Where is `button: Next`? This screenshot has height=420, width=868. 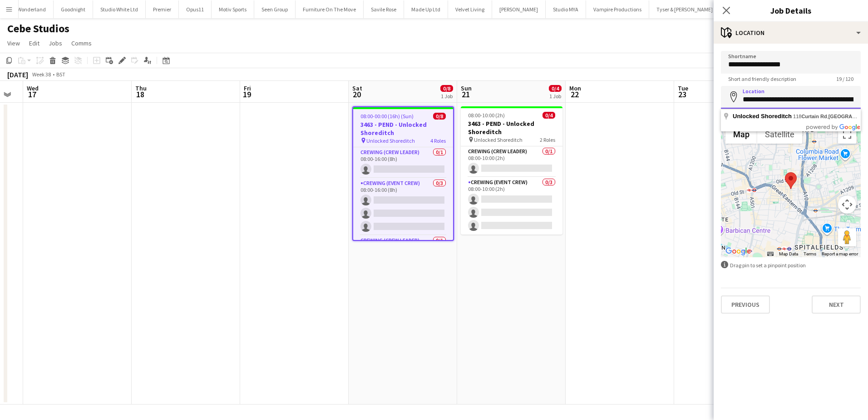
button: Next is located at coordinates (836, 305).